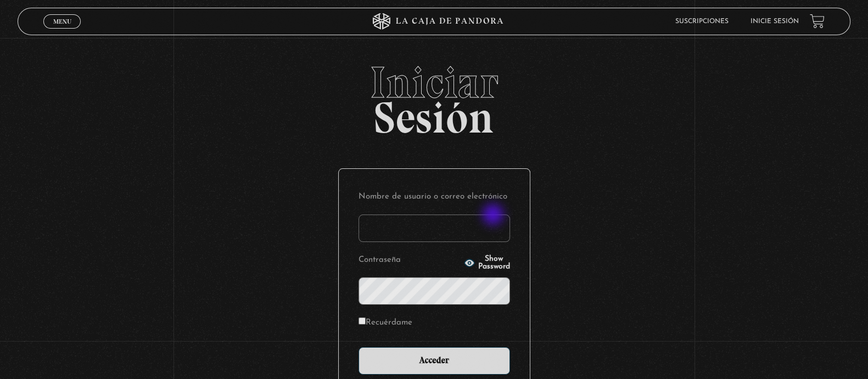 Image resolution: width=868 pixels, height=379 pixels. I want to click on label: Recuérdame, so click(386, 323).